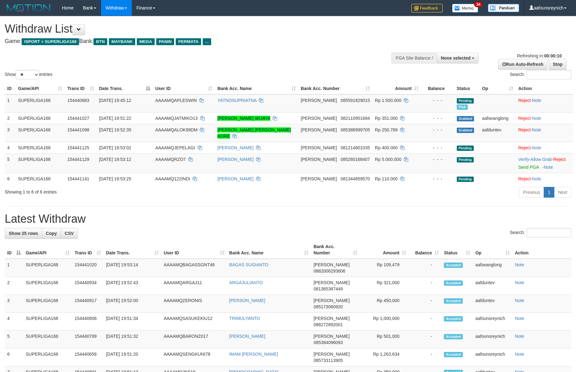 This screenshot has width=576, height=372. What do you see at coordinates (78, 100) in the screenshot?
I see `span: 154440683` at bounding box center [78, 100].